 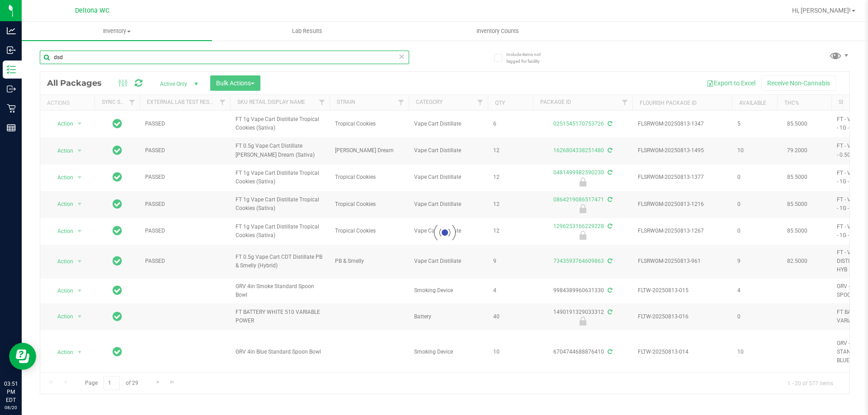 What do you see at coordinates (117, 31) in the screenshot?
I see `span: Inventory` at bounding box center [117, 31].